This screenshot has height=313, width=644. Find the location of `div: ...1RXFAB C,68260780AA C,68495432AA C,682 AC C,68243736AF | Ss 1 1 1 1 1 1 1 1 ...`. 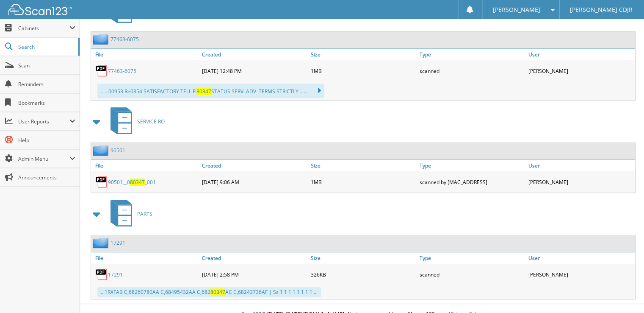

div: ...1RXFAB C,68260780AA C,68495432AA C,682 AC C,68243736AF | Ss 1 1 1 1 1 1 1 1 ... is located at coordinates (209, 292).